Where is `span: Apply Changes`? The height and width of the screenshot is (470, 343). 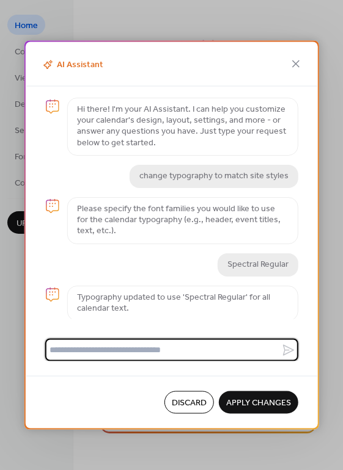 span: Apply Changes is located at coordinates (258, 403).